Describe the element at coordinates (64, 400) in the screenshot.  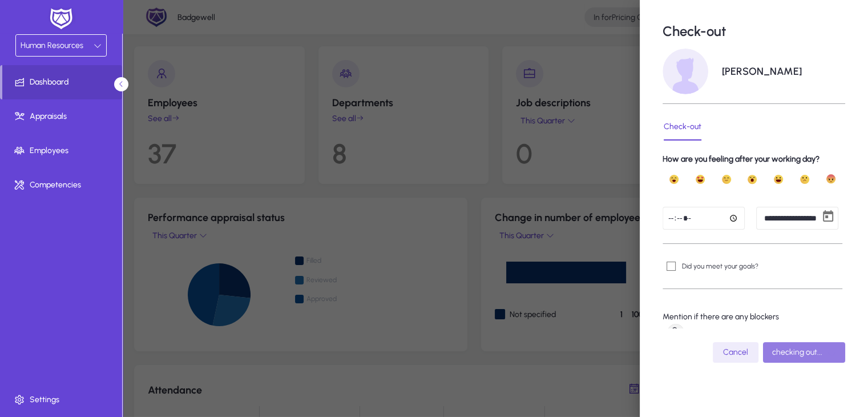
I see `a: Settings` at that location.